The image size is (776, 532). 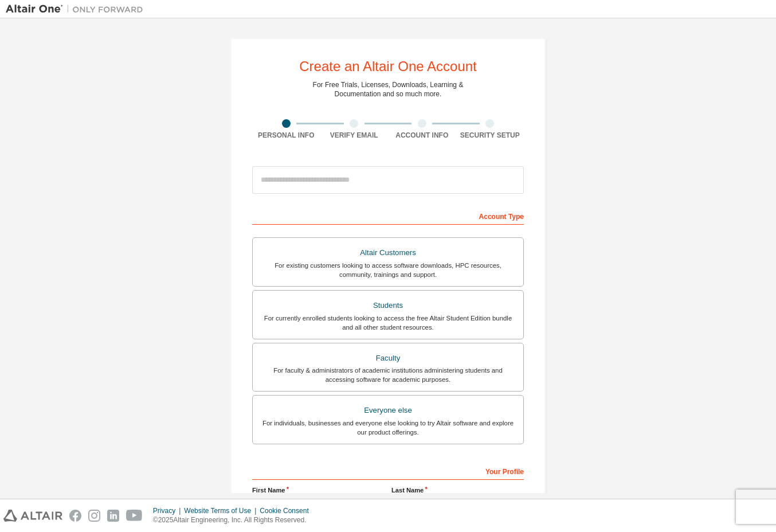 I want to click on div: For existing customers looking to access software downloads, HPC resources, community, trainings ..., so click(x=388, y=270).